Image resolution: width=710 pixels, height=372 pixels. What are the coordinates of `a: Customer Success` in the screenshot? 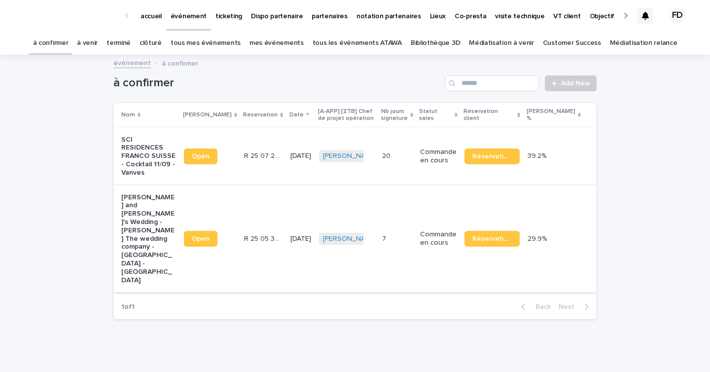 It's located at (572, 43).